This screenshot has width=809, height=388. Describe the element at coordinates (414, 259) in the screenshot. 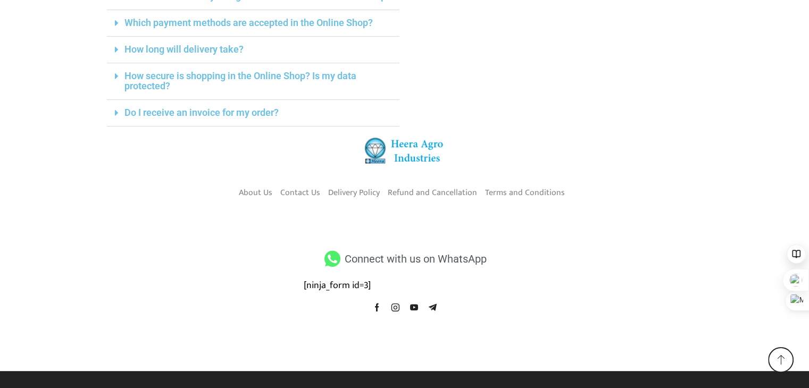

I see `span: Connect with us on WhatsApp` at that location.